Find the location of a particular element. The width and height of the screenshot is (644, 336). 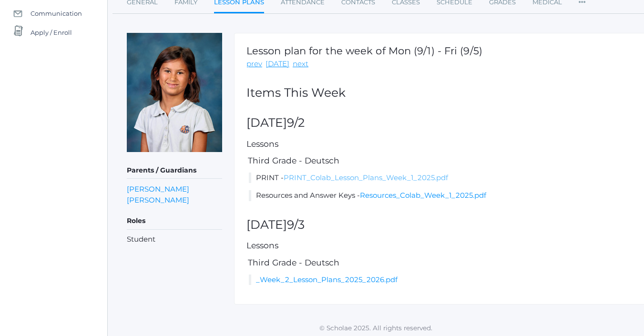

span: Communication is located at coordinates (56, 13).